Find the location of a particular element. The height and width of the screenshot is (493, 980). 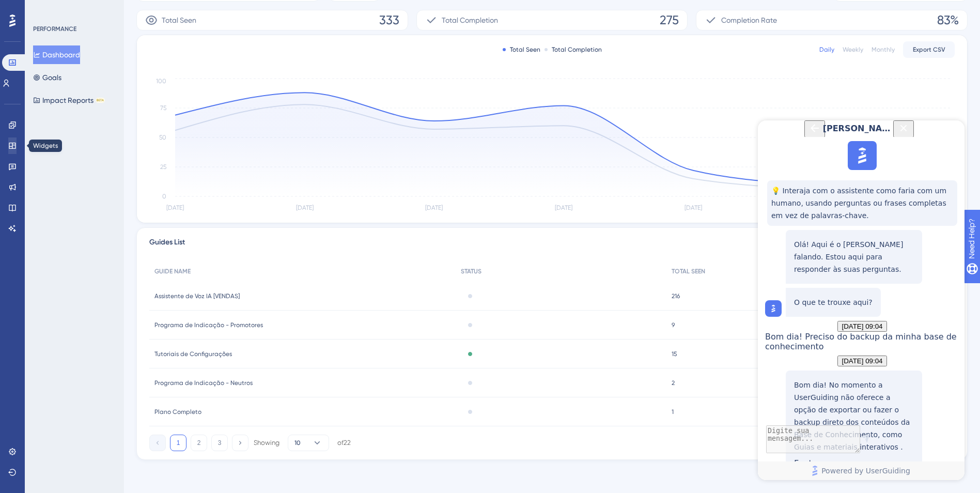

button: 1 is located at coordinates (178, 443).